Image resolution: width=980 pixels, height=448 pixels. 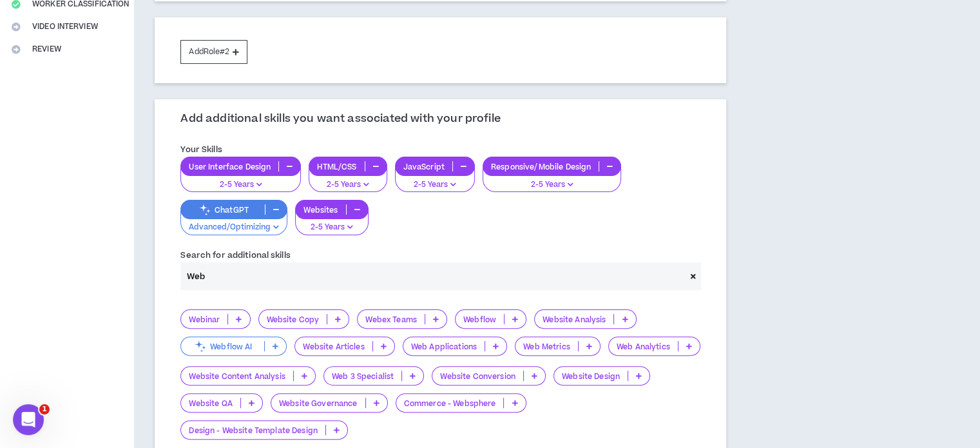 I want to click on p: Website Analysis, so click(x=574, y=319).